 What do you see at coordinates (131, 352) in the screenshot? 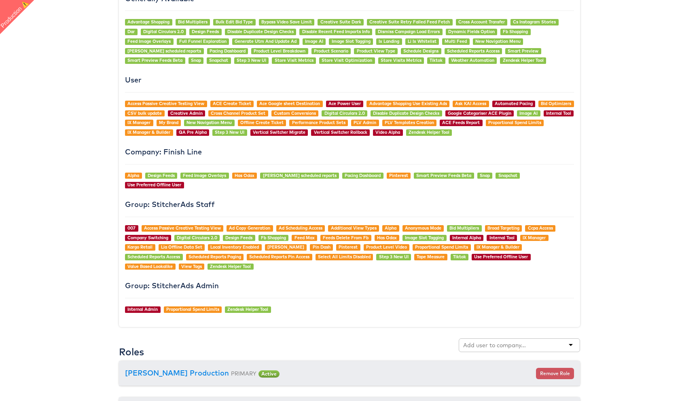
I see `h3: Roles` at bounding box center [131, 352].